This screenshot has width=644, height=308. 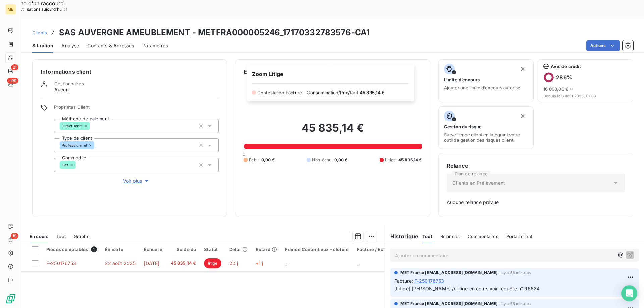 What do you see at coordinates (536, 165) in the screenshot?
I see `h6: Relance` at bounding box center [536, 165].